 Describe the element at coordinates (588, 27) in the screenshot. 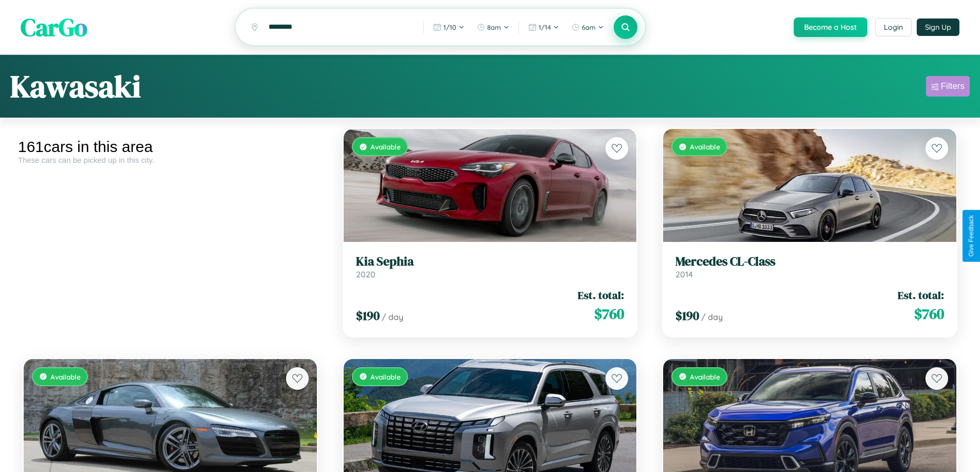

I see `span: 6am` at that location.